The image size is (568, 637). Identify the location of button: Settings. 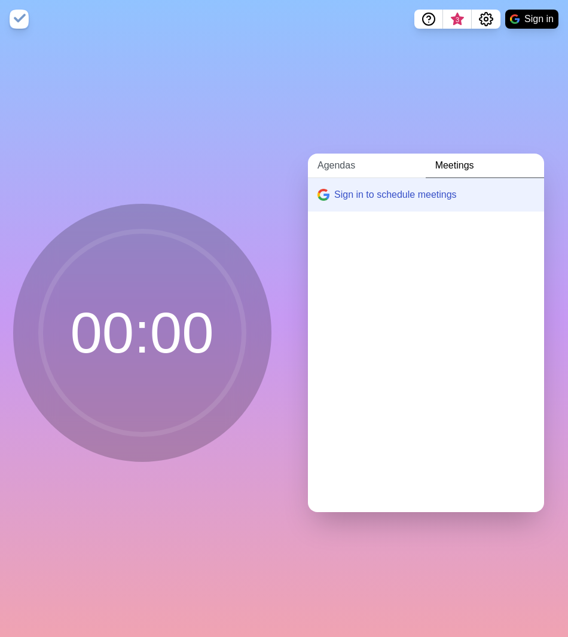
(486, 19).